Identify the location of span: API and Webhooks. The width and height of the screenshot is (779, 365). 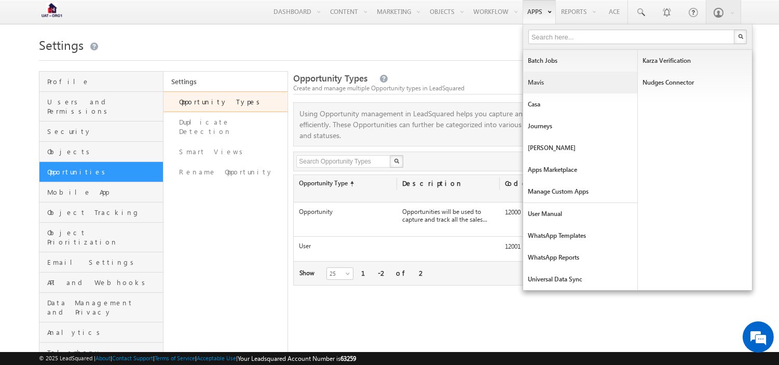
(104, 282).